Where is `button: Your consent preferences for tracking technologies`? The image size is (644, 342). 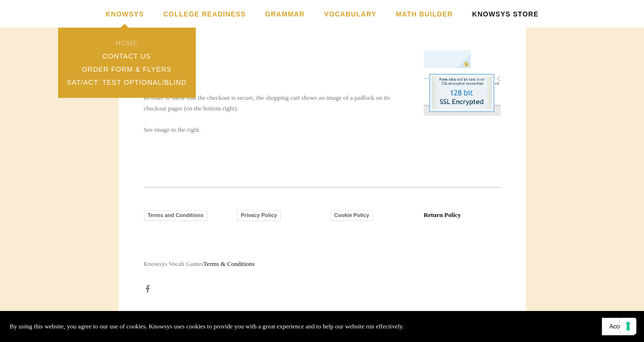 button: Your consent preferences for tracking technologies is located at coordinates (628, 326).